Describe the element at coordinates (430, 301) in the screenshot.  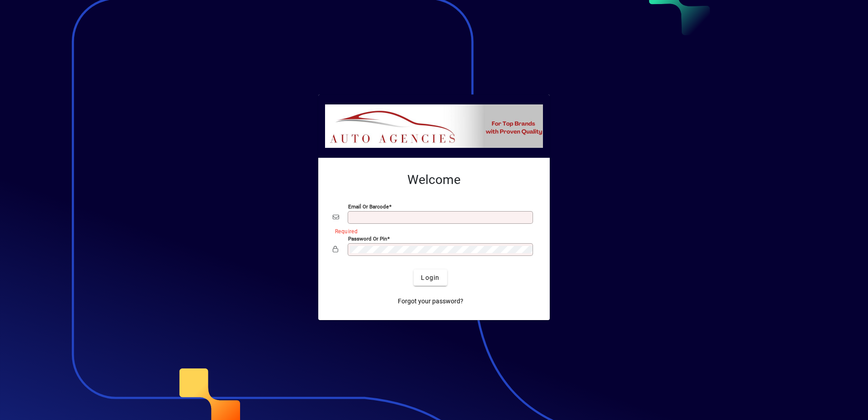
I see `span: Forgot your password?` at that location.